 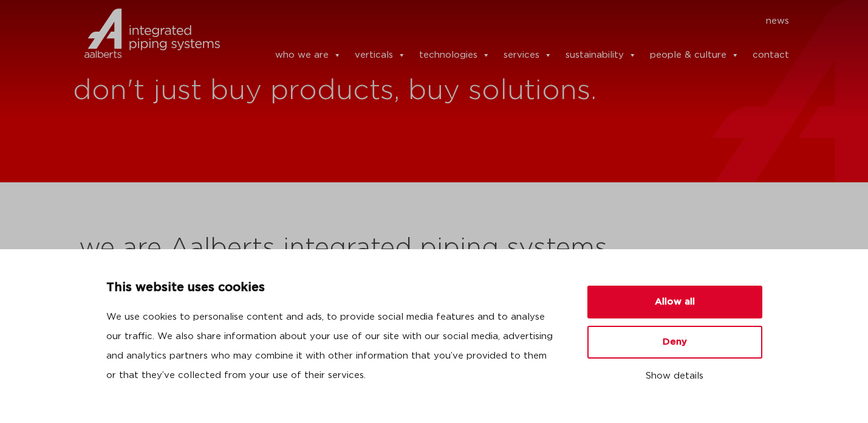 What do you see at coordinates (674, 302) in the screenshot?
I see `button: Allow all` at bounding box center [674, 302].